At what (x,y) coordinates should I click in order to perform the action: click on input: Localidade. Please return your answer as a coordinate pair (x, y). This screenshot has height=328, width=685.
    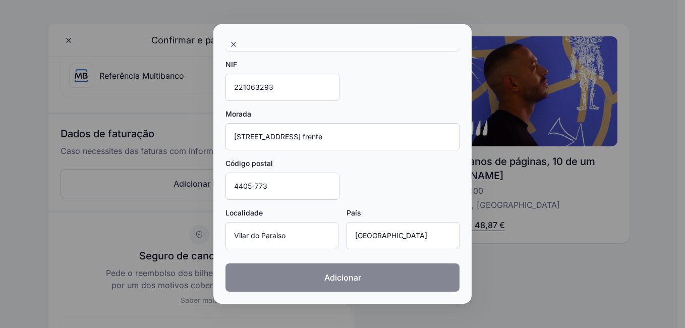
    Looking at the image, I should click on (282, 236).